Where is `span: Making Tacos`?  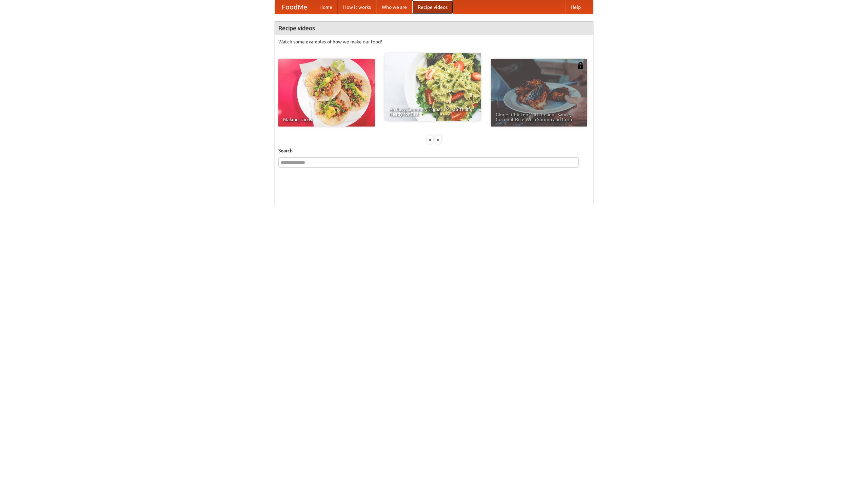
span: Making Tacos is located at coordinates (327, 119).